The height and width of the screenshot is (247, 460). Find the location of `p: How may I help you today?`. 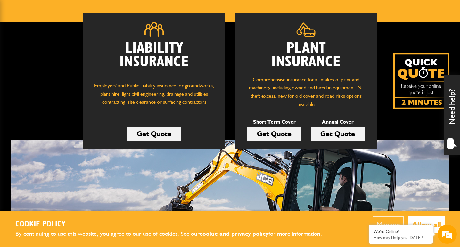

p: How may I help you today? is located at coordinates (401, 237).